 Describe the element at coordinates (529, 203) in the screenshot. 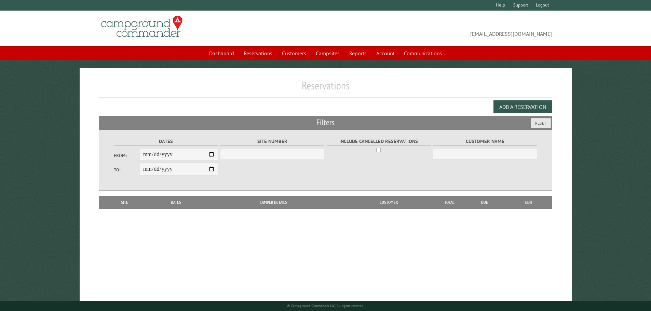

I see `th: Edit` at that location.